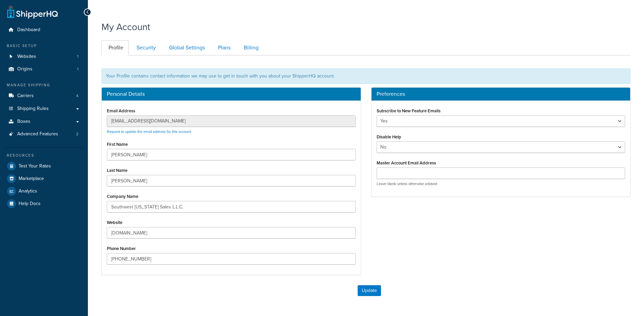 The height and width of the screenshot is (316, 644). What do you see at coordinates (44, 204) in the screenshot?
I see `li: Help Docs` at bounding box center [44, 204].